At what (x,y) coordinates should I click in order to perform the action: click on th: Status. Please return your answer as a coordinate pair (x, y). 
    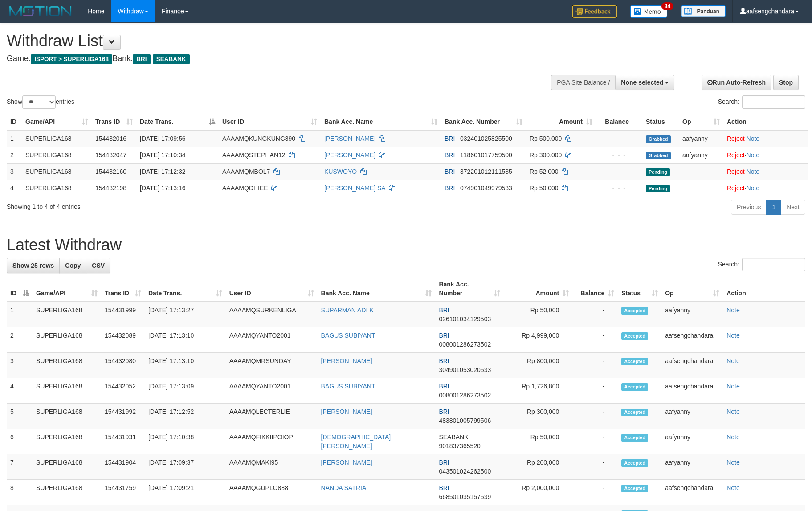
    Looking at the image, I should click on (661, 122).